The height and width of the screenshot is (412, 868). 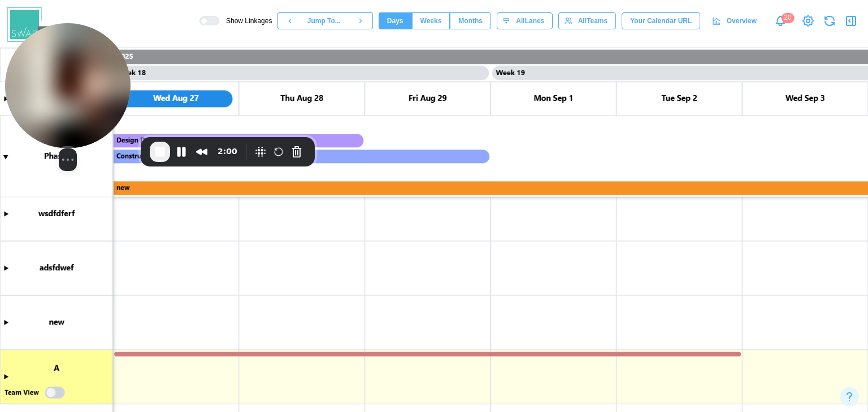 I want to click on button: Days, so click(x=395, y=21).